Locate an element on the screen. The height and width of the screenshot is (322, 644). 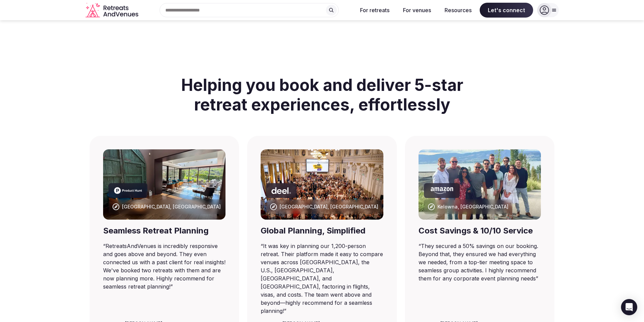
img: Kelowna, Canada is located at coordinates (480, 185).